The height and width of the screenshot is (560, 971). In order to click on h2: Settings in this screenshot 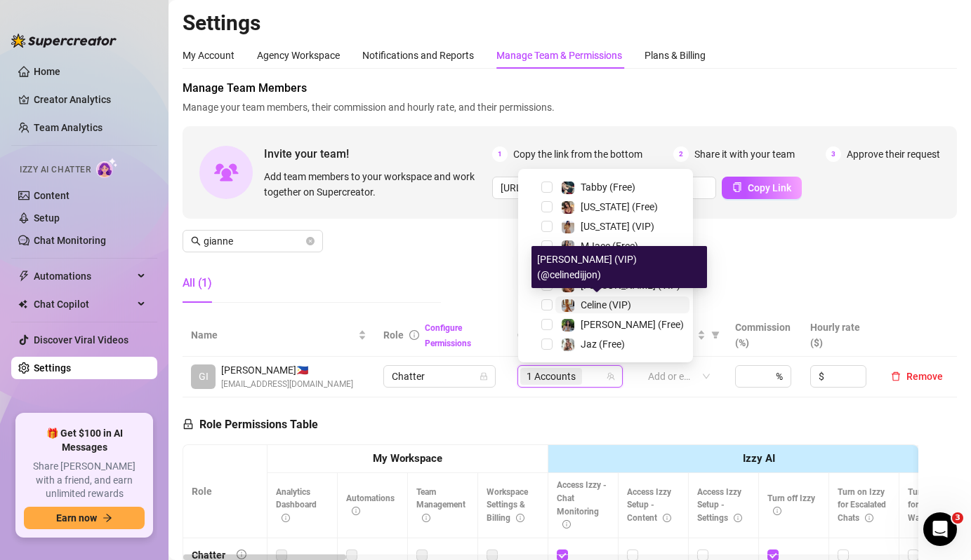, I will do `click(569, 23)`.